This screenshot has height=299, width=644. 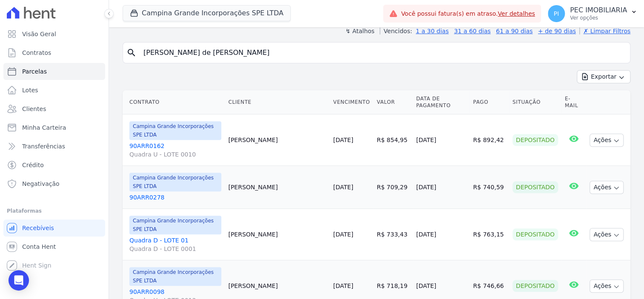 What do you see at coordinates (131, 53) in the screenshot?
I see `i: search` at bounding box center [131, 53].